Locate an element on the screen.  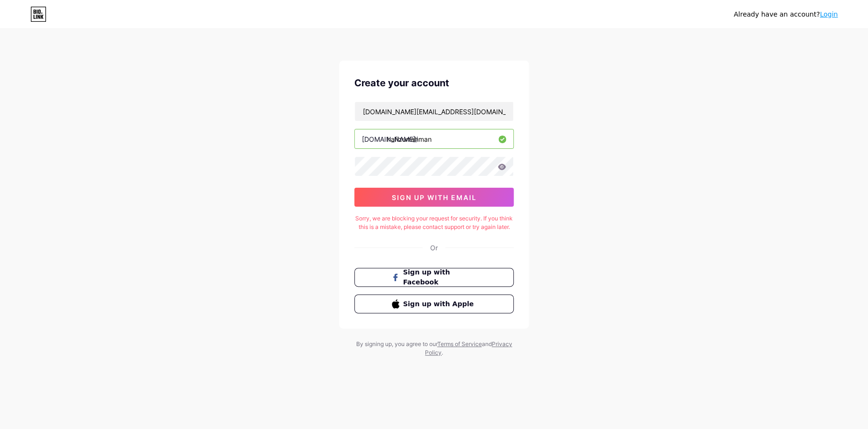
div: Or is located at coordinates (434, 247).